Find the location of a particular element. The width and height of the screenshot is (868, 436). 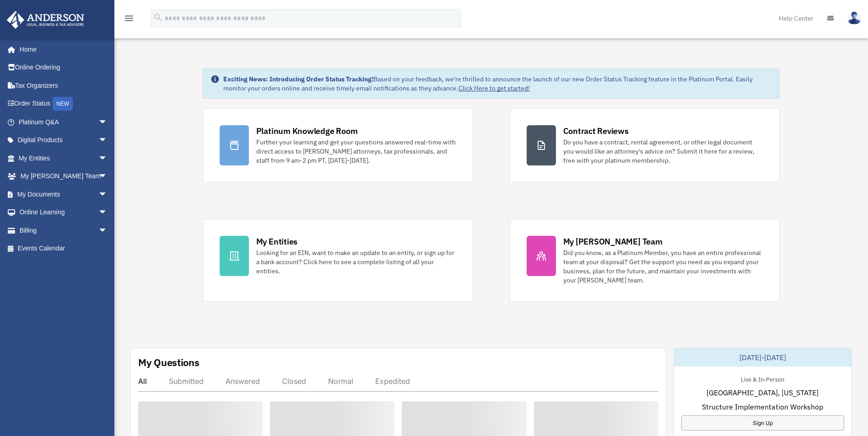

a: Online Learningarrow_drop_down is located at coordinates (64, 213).